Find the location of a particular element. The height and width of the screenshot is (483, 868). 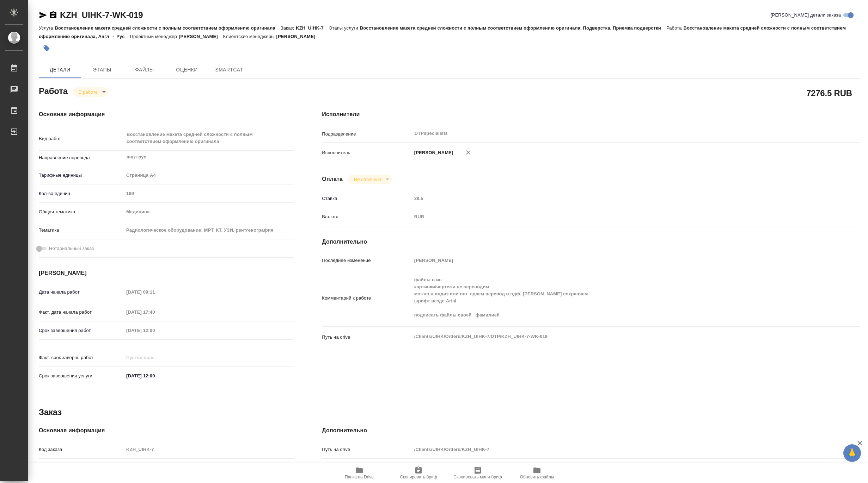

p: Тематика is located at coordinates (81, 230).